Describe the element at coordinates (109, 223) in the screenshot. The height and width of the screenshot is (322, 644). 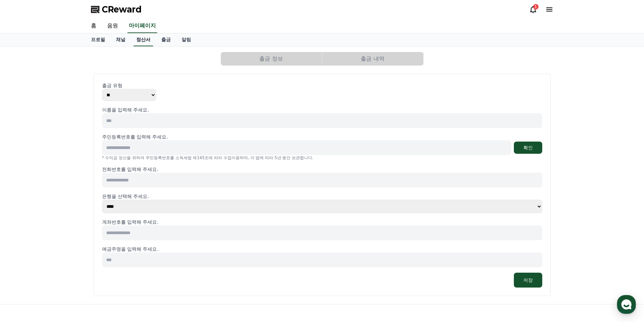
I see `a: 설정` at that location.